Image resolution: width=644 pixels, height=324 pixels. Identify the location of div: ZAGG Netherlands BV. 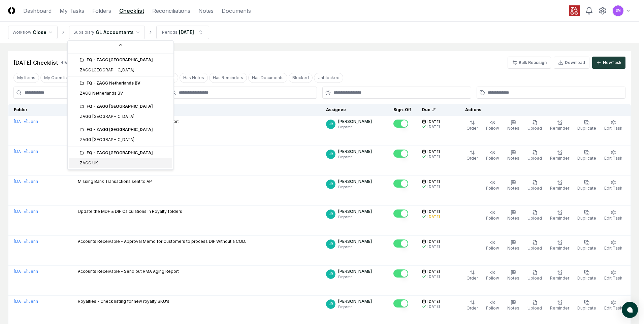
(101, 93).